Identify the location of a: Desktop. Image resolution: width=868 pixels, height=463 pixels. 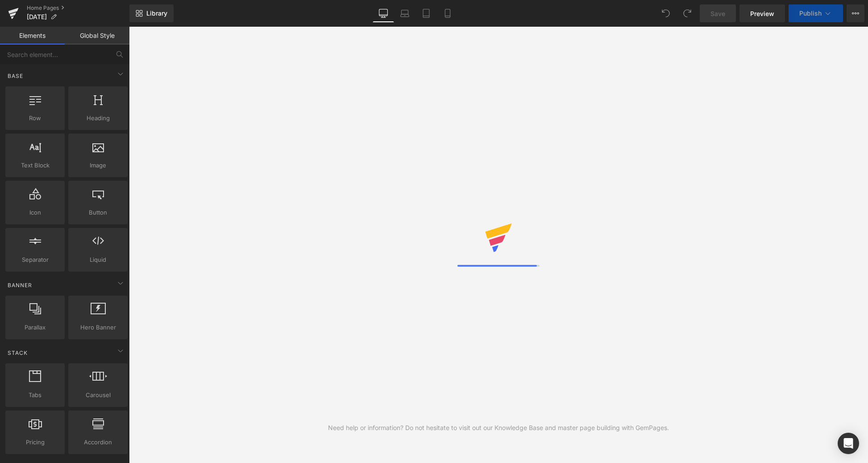
(383, 14).